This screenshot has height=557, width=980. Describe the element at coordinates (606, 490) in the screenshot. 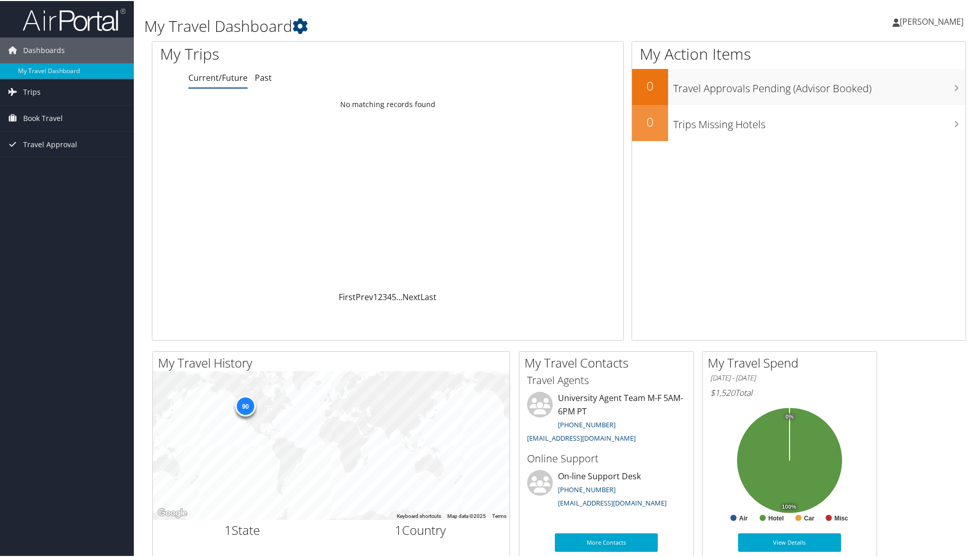

I see `li: On-line Support Desk` at that location.